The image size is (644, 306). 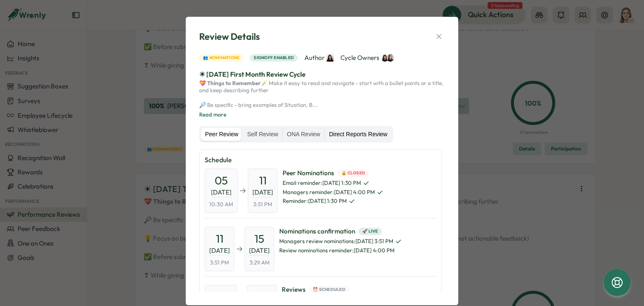 What do you see at coordinates (390, 58) in the screenshot?
I see `img: Elena Ladushyna` at bounding box center [390, 58].